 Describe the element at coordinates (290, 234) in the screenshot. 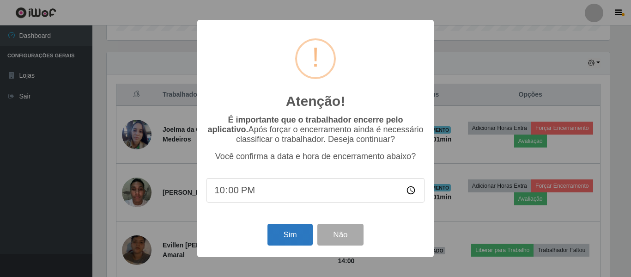

I see `button: Sim` at that location.